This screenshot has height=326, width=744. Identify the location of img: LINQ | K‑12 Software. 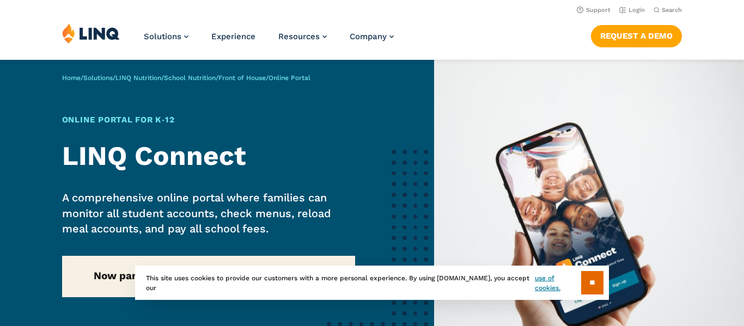
(91, 33).